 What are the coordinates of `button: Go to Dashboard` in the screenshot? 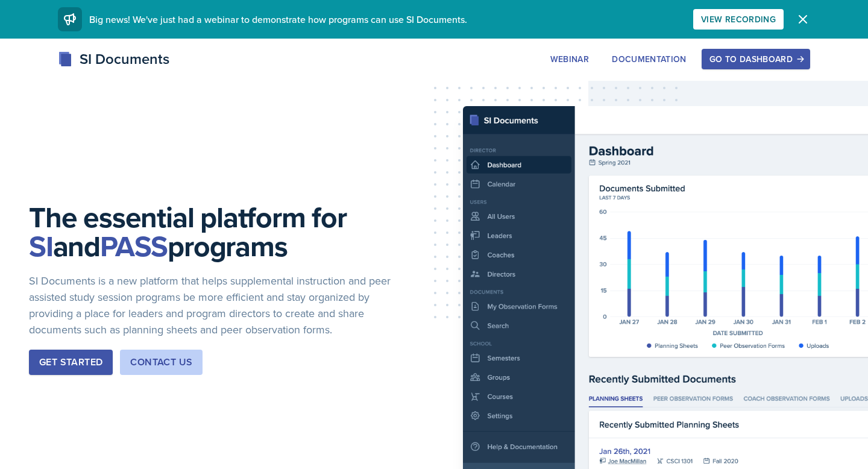 It's located at (756, 59).